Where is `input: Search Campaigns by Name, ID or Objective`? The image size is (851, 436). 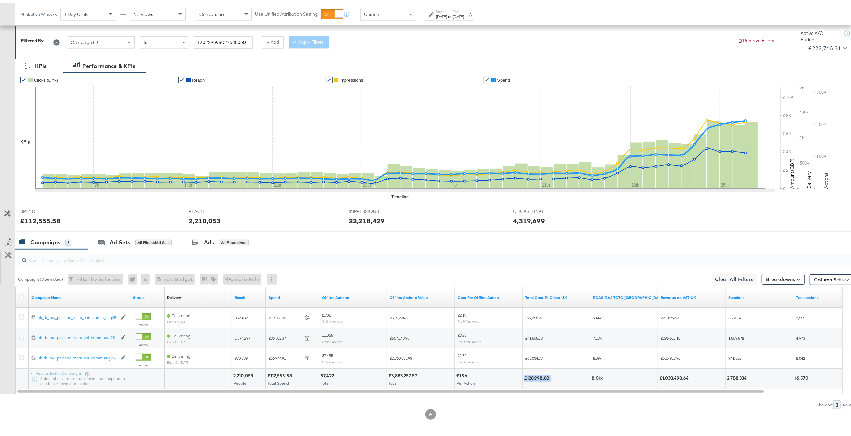 input: Search Campaigns by Name, ID or Objective is located at coordinates (401, 255).